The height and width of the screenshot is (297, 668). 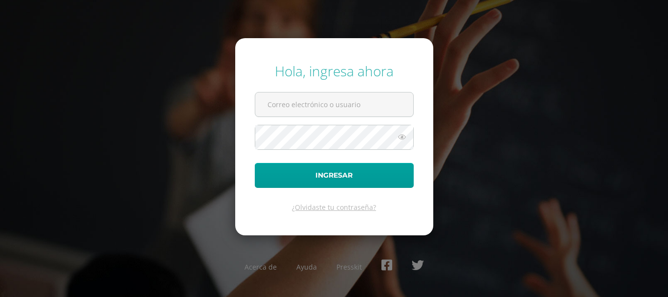 I want to click on a: Presskit, so click(x=349, y=267).